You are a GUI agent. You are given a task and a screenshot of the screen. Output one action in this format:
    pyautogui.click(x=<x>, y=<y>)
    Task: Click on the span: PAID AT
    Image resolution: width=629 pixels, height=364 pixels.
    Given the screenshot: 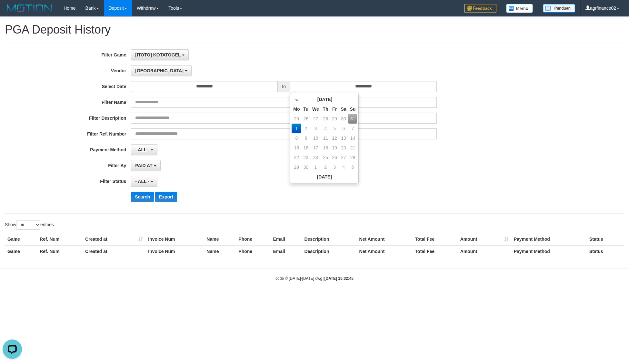 What is the action you would take?
    pyautogui.click(x=144, y=166)
    